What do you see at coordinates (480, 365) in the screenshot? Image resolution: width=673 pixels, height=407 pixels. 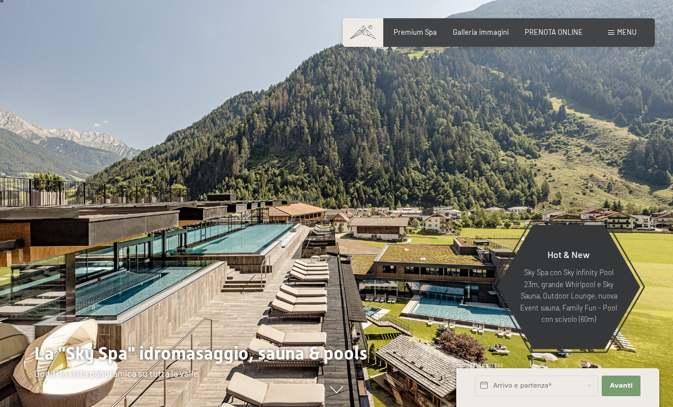 I see `span: Richiesta express` at bounding box center [480, 365].